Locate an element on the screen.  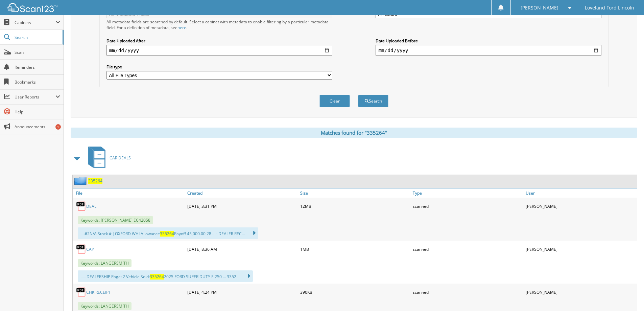
button: Search is located at coordinates (373, 101).